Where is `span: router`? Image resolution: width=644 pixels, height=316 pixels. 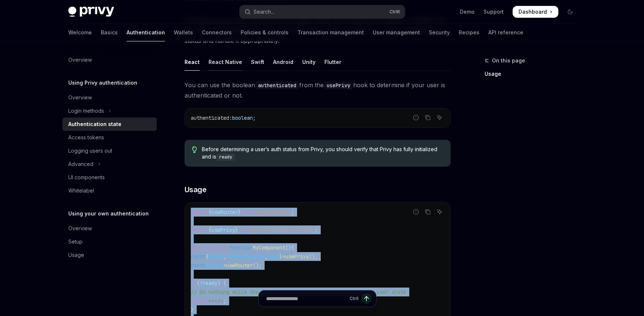
span: router is located at coordinates (215, 265).